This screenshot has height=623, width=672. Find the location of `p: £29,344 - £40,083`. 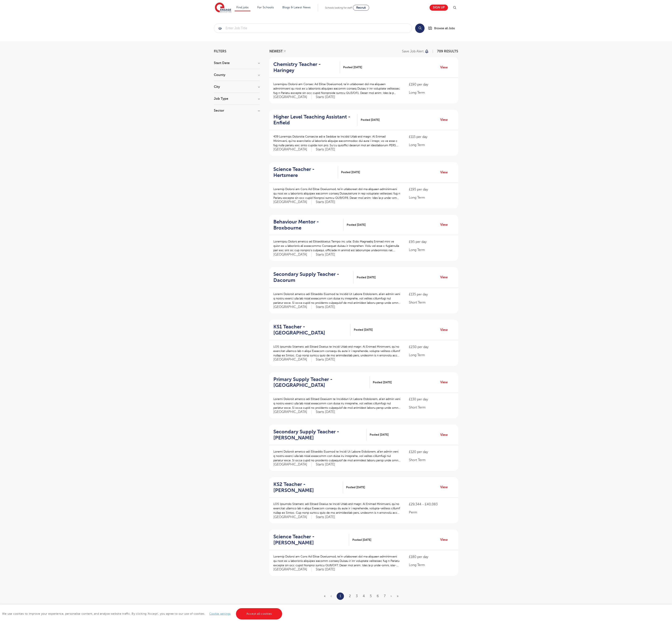

p: £29,344 - £40,083 is located at coordinates (432, 504).